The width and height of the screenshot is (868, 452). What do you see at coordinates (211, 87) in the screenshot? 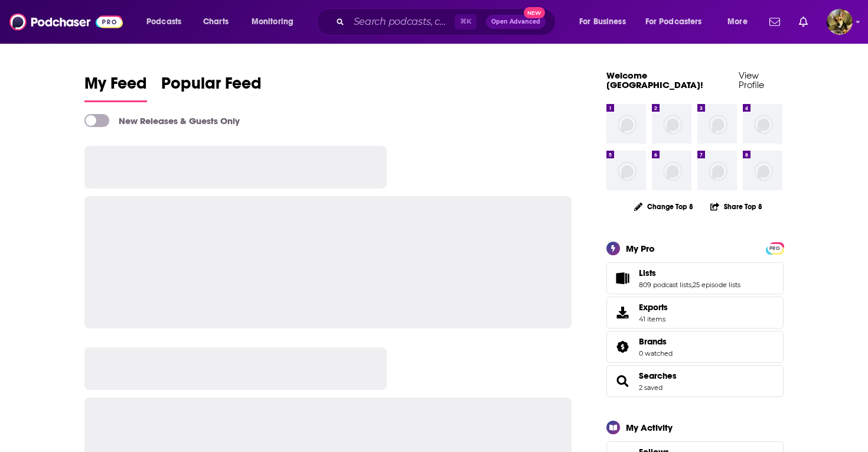
I see `a: Popular Feed` at bounding box center [211, 87].